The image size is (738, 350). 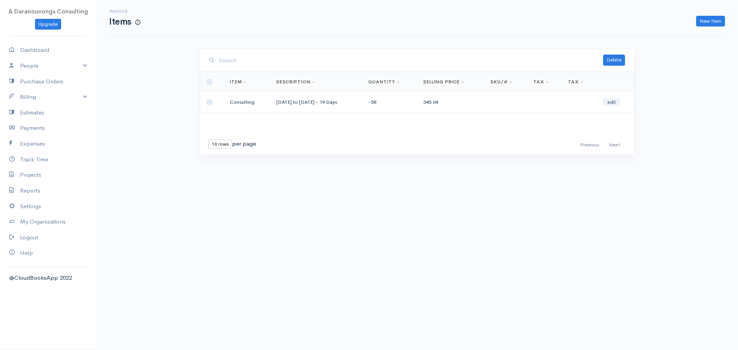 I want to click on a: New Item, so click(x=710, y=21).